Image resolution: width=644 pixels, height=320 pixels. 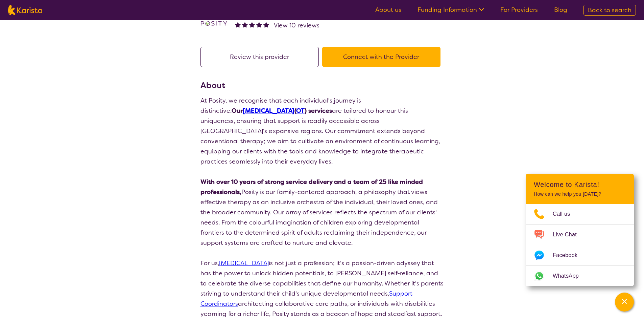 I want to click on strong: With over 10 years of strong service delivery and a team of 25 like minded professionals,, so click(x=312, y=187).